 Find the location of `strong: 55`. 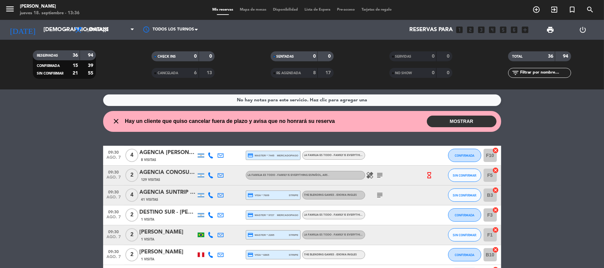

strong: 55 is located at coordinates (91, 73).